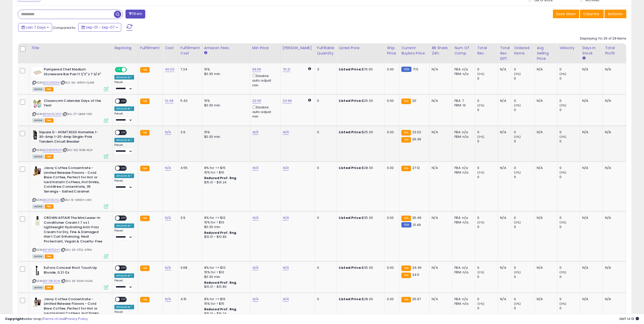 The image size is (644, 324). What do you see at coordinates (417, 132) in the screenshot?
I see `span: 23.02` at bounding box center [417, 132].